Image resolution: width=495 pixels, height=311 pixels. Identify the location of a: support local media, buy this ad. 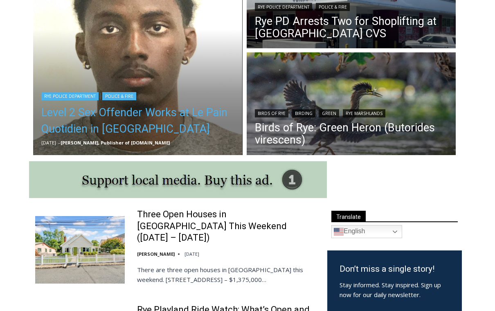
(178, 180).